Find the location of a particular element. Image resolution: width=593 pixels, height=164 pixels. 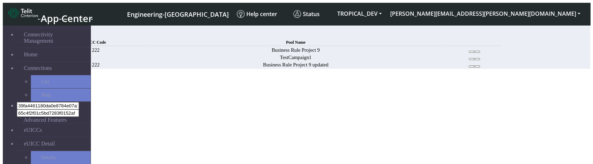

a: Your current platform instance is located at coordinates (177, 14).